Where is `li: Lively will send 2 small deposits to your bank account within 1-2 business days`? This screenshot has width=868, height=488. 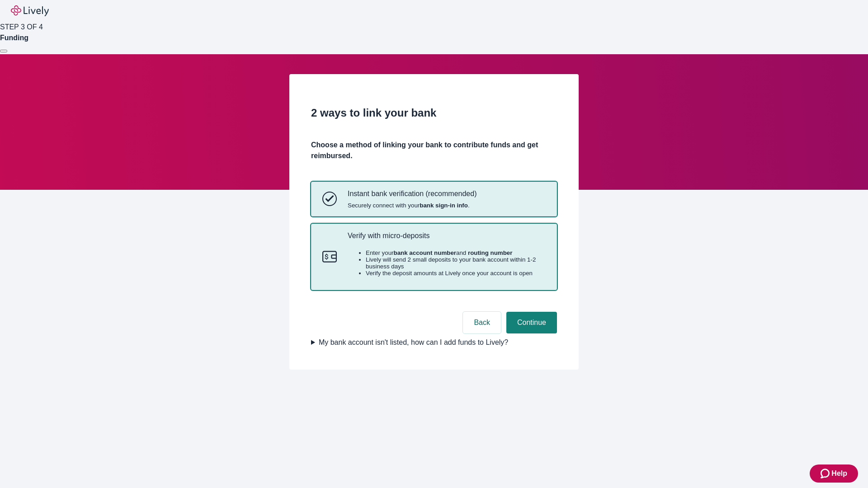 li: Lively will send 2 small deposits to your bank account within 1-2 business days is located at coordinates (456, 263).